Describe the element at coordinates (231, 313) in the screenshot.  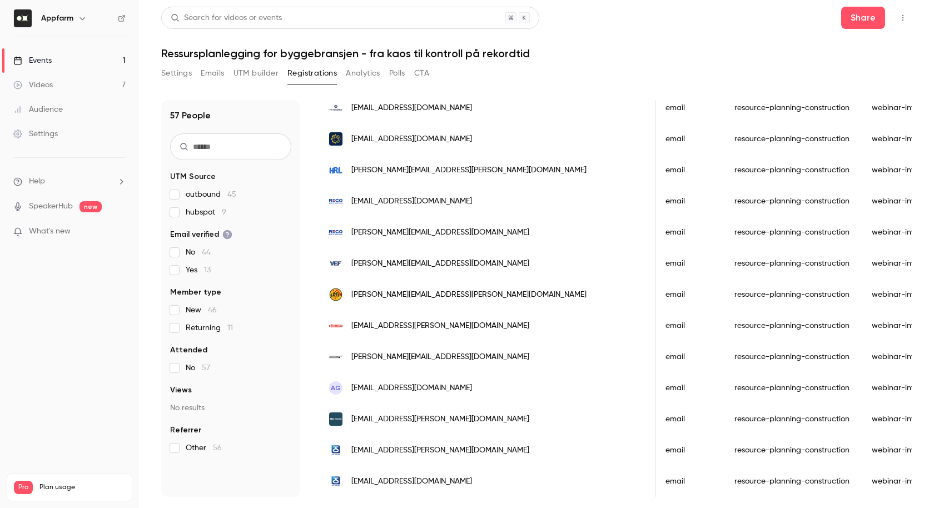
I see `section: facet-groups` at that location.